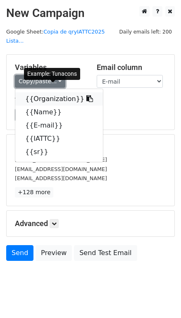 The height and width of the screenshot is (318, 181). What do you see at coordinates (146, 32) in the screenshot?
I see `span: Daily emails left: 200` at bounding box center [146, 32].